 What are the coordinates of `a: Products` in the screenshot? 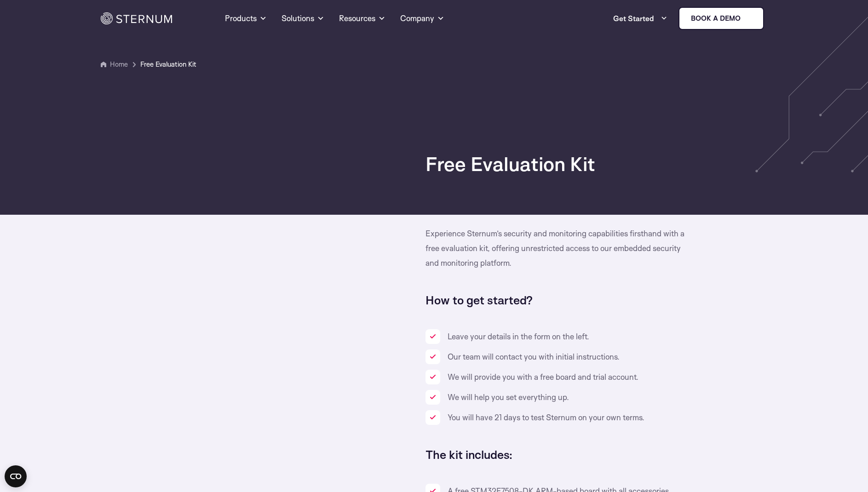 It's located at (246, 18).